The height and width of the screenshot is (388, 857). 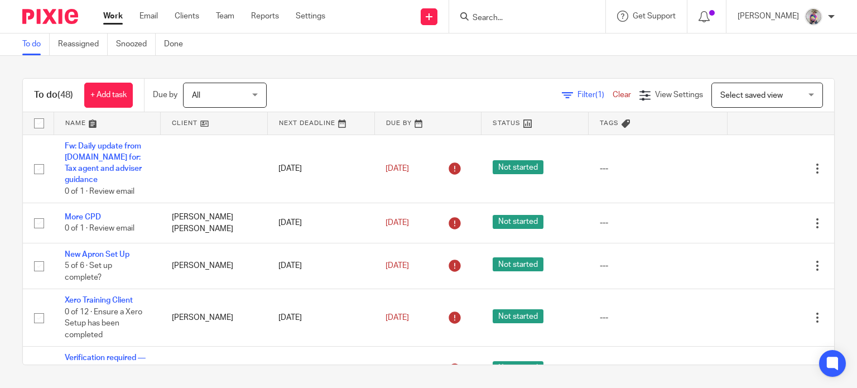 What do you see at coordinates (177, 44) in the screenshot?
I see `a: Done` at bounding box center [177, 44].